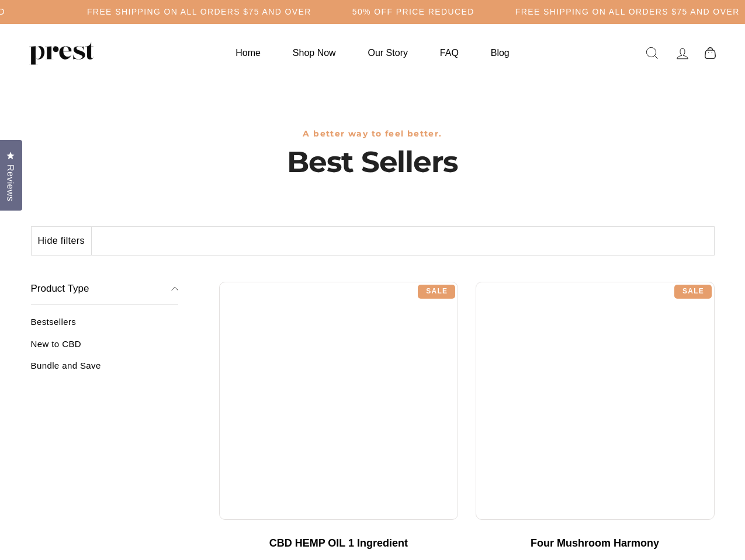 The width and height of the screenshot is (745, 560). Describe the element at coordinates (105, 290) in the screenshot. I see `button: Product Type` at that location.